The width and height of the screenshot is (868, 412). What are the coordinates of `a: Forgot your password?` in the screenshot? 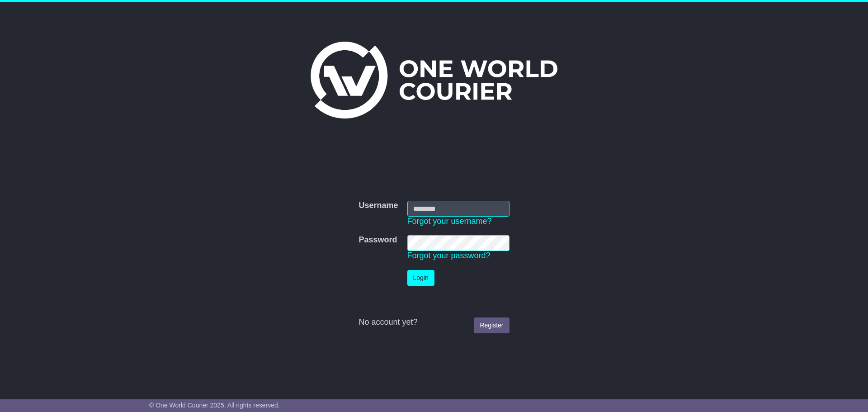 It's located at (449, 255).